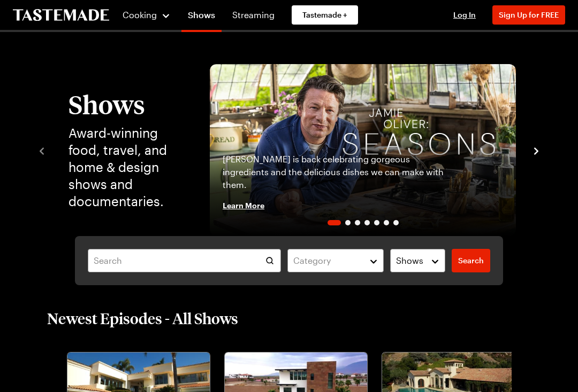 The width and height of the screenshot is (578, 392). What do you see at coordinates (363, 150) in the screenshot?
I see `img: Jamie Oliver: Seasons` at bounding box center [363, 150].